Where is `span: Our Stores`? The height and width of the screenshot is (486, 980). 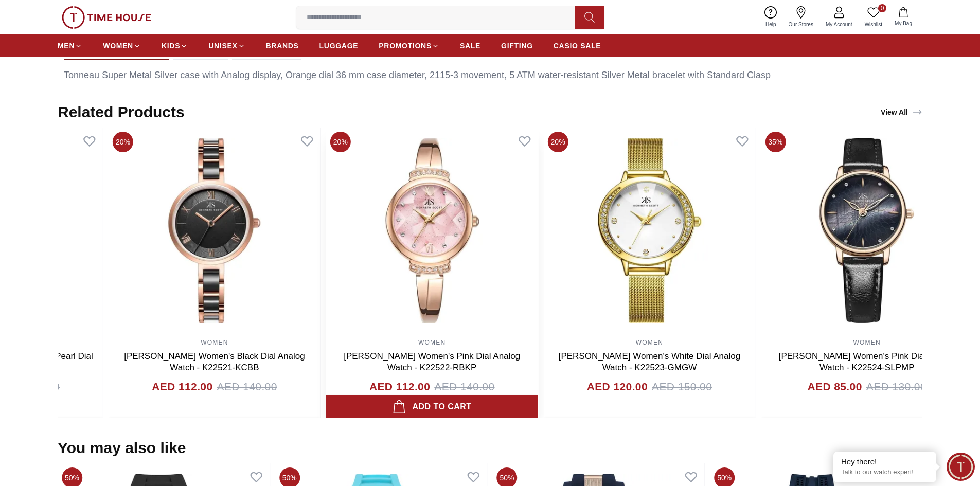 span: Our Stores is located at coordinates (801, 24).